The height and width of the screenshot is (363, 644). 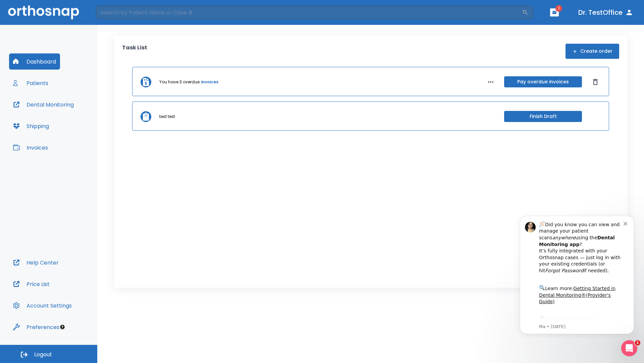 I want to click on a: Preferences, so click(x=36, y=327).